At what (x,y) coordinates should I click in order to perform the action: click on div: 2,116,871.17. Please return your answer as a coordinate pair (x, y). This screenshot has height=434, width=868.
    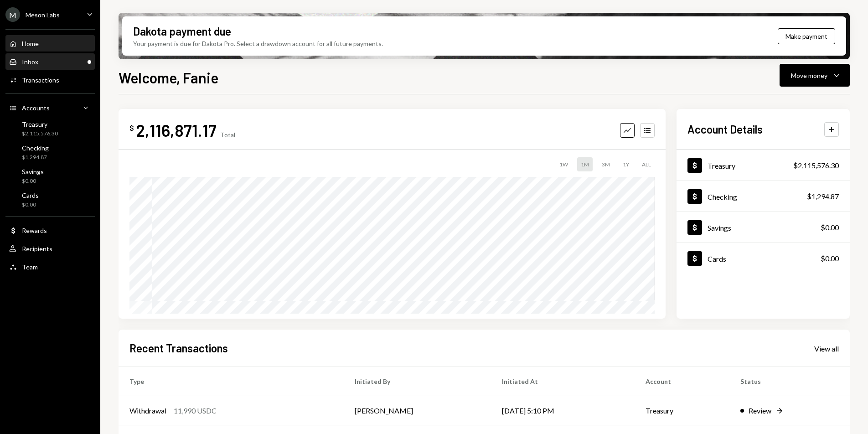
    Looking at the image, I should click on (176, 130).